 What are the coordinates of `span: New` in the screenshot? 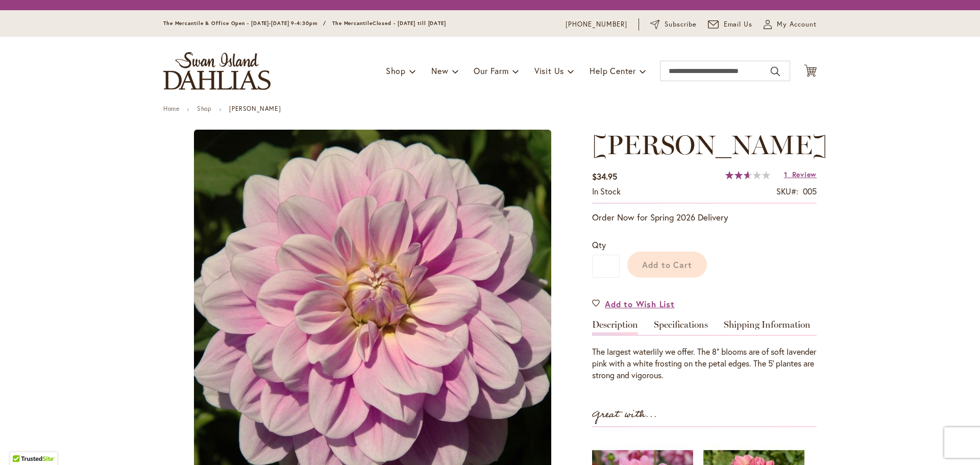 It's located at (440, 71).